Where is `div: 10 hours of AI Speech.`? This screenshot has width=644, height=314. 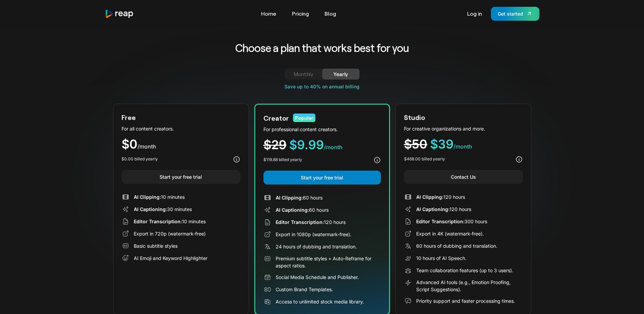
div: 10 hours of AI Speech. is located at coordinates (441, 258).